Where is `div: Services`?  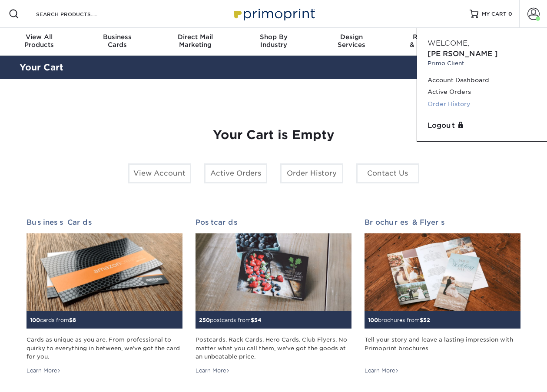
div: Services is located at coordinates (351, 41).